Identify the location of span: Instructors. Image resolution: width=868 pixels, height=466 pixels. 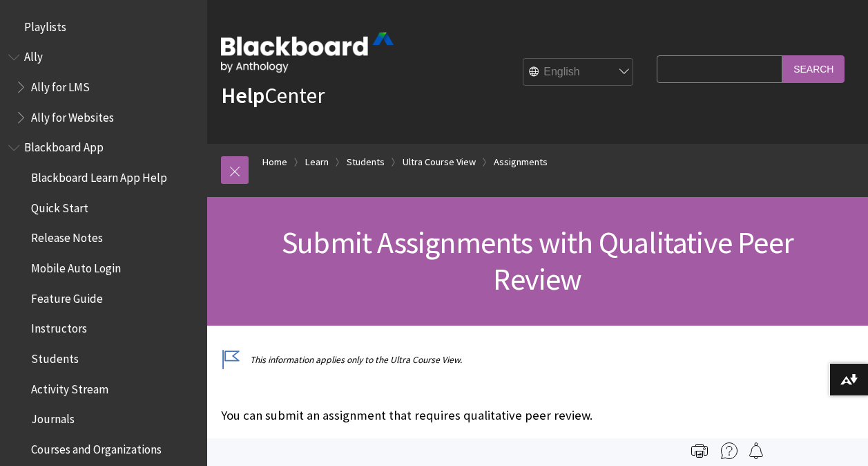
(59, 327).